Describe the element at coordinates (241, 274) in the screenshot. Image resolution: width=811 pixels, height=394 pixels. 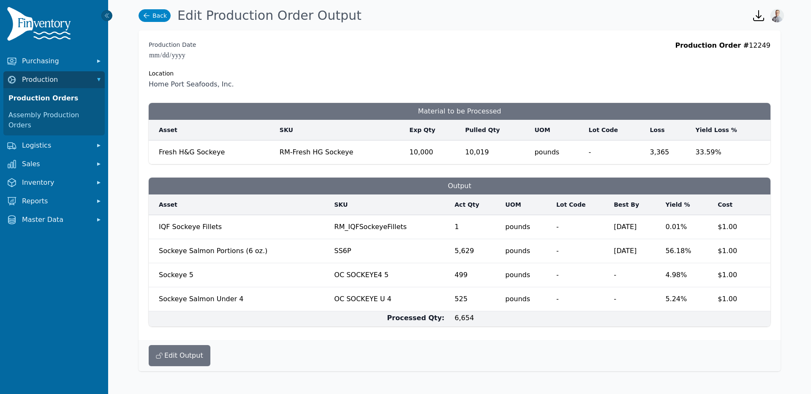
I see `span: Sockeye 5` at that location.